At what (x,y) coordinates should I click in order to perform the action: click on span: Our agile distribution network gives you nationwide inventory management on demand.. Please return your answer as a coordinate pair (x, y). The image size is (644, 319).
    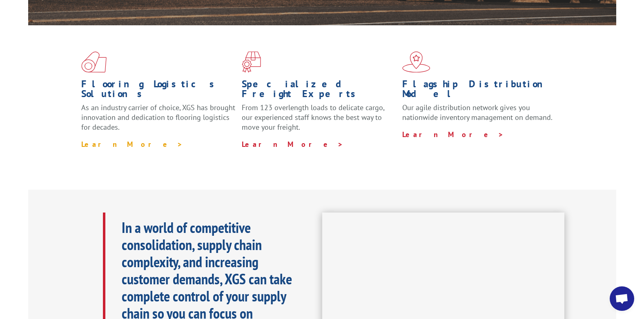
    Looking at the image, I should click on (477, 112).